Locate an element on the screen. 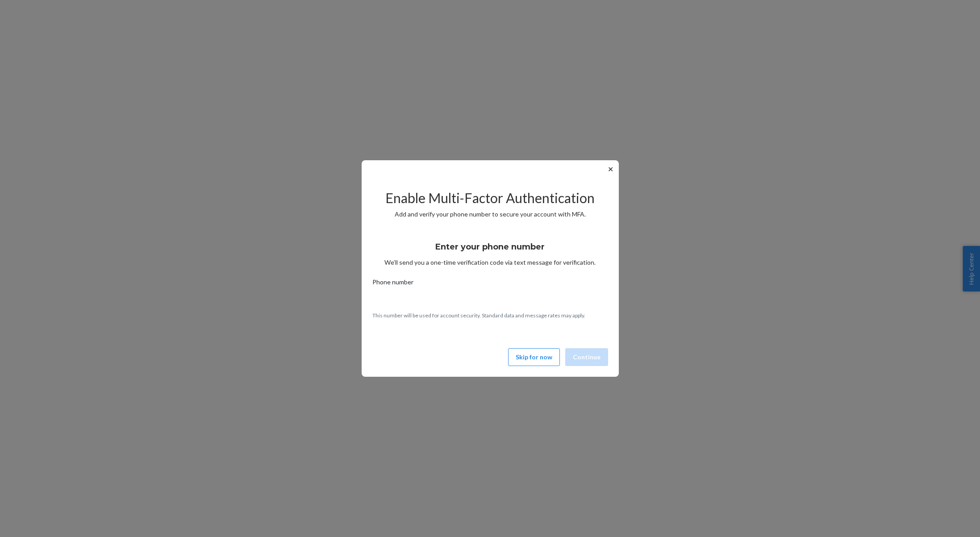  span: Phone number is located at coordinates (393, 284).